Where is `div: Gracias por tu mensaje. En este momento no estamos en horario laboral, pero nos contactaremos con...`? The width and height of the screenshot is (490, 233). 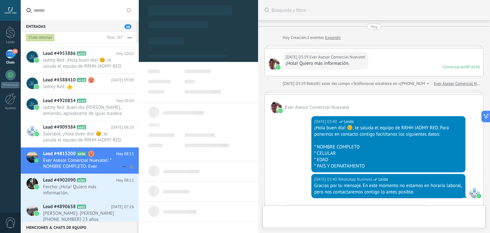 div: Gracias por tu mensaje. En este momento no estamos en horario laboral, pero nos contactaremos con... is located at coordinates (388, 189).